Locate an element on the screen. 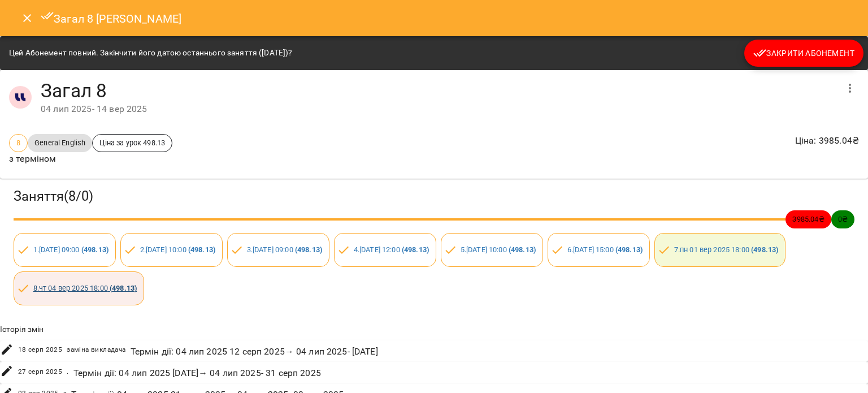 The height and width of the screenshot is (393, 868). h3: Заняття ( 8 / 0 ) is located at coordinates (434, 196).